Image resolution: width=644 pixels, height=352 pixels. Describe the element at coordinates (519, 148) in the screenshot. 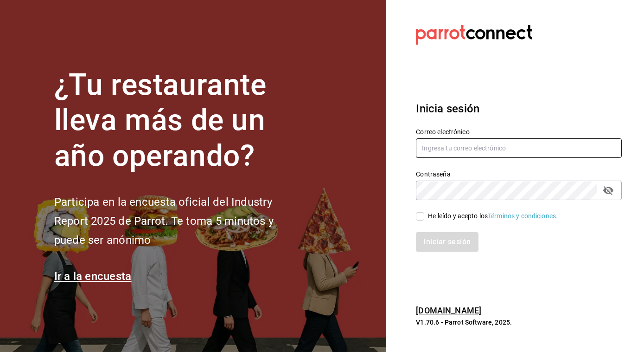

I see `input: Ingresa tu correo electrónico` at that location.